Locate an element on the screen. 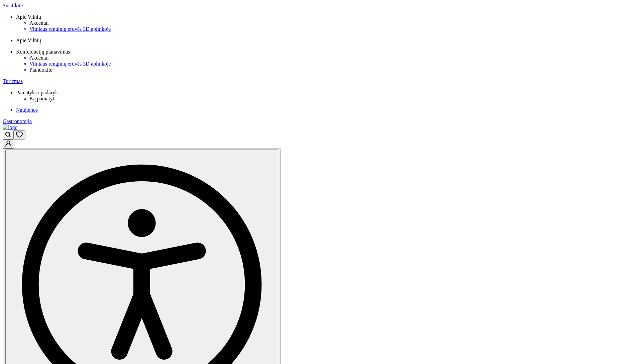  span: Turizmas is located at coordinates (13, 81).